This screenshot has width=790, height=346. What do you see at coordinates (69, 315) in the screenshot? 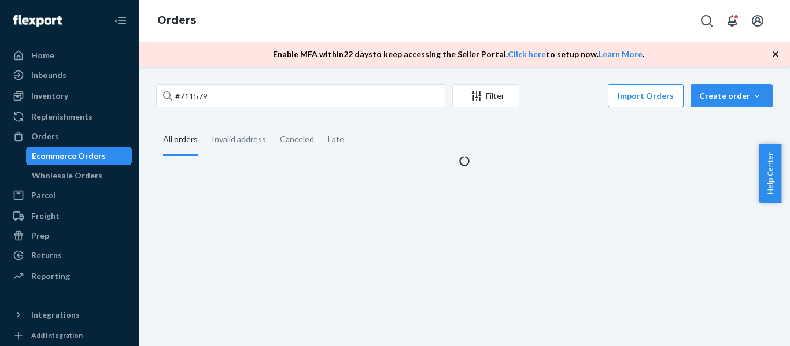
I see `button: Integrations` at bounding box center [69, 315].